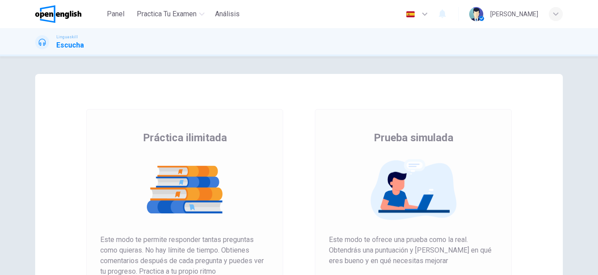 Image resolution: width=598 pixels, height=275 pixels. What do you see at coordinates (413, 138) in the screenshot?
I see `span: Prueba simulada` at bounding box center [413, 138].